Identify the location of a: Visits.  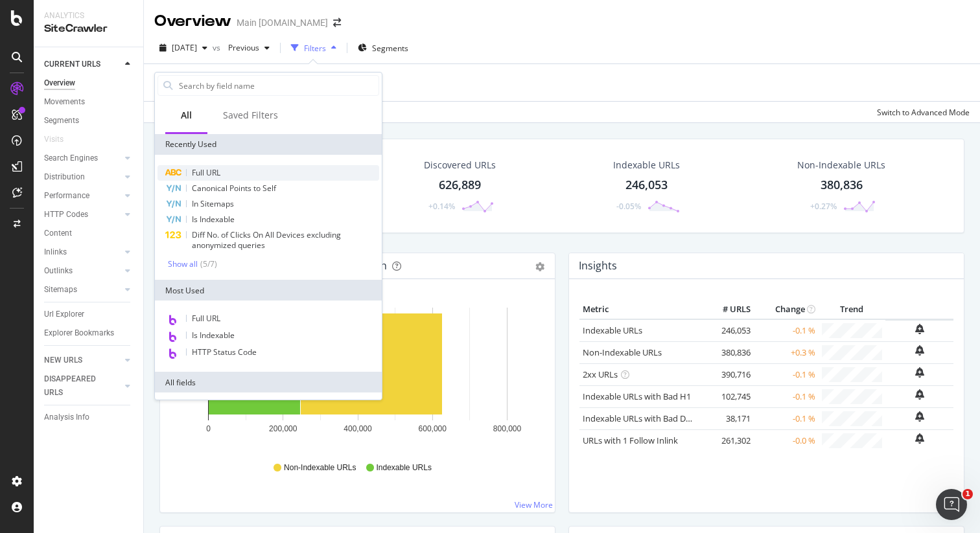
(60, 139).